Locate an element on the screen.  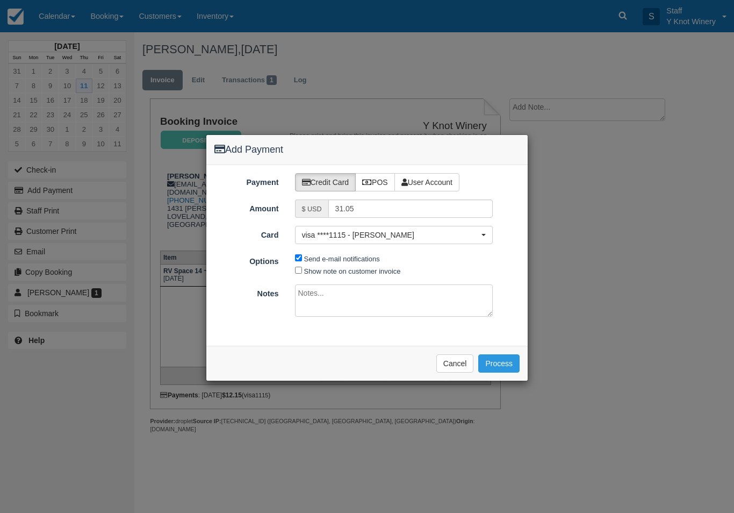
label: Amount is located at coordinates (247, 207).